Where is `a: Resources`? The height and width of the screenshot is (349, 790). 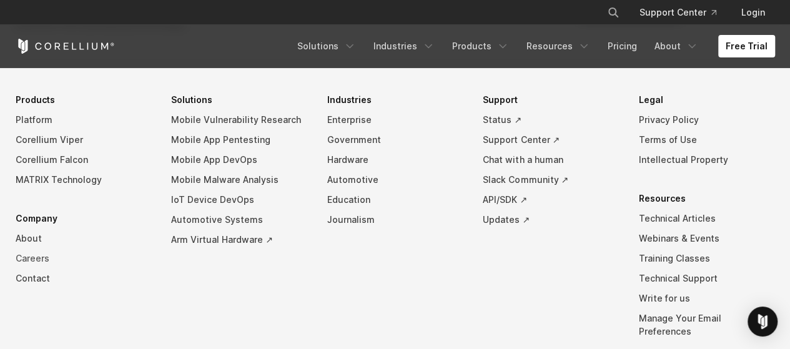
a: Resources is located at coordinates (559, 46).